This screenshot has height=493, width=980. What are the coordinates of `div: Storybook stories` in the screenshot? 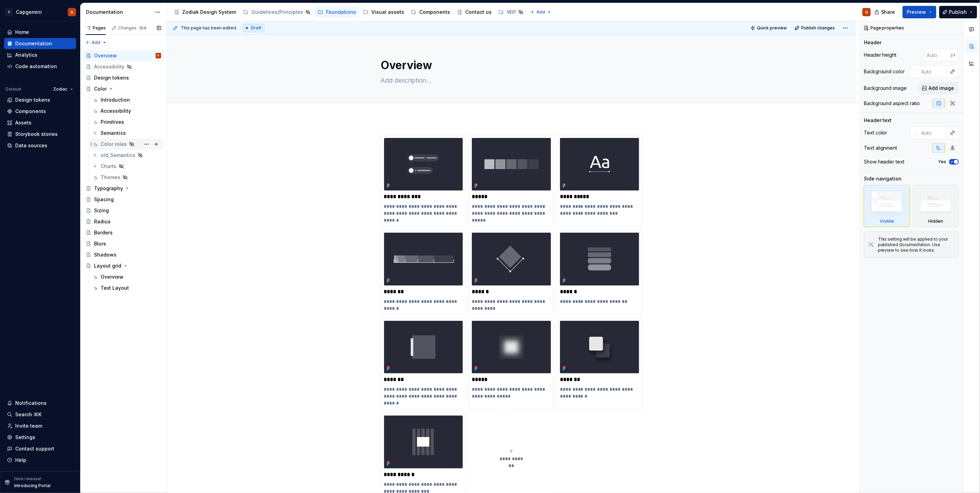 It's located at (36, 134).